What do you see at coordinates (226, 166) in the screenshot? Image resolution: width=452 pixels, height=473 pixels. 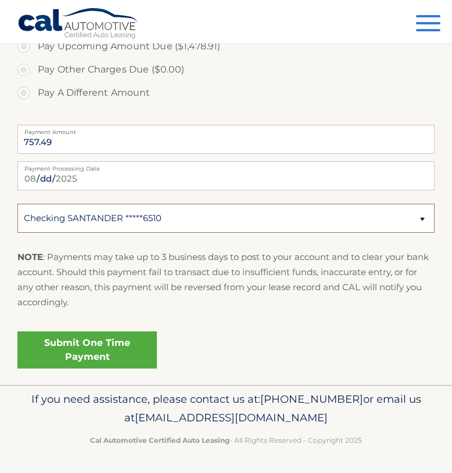 I see `label: Payment Processing Date` at bounding box center [226, 166].